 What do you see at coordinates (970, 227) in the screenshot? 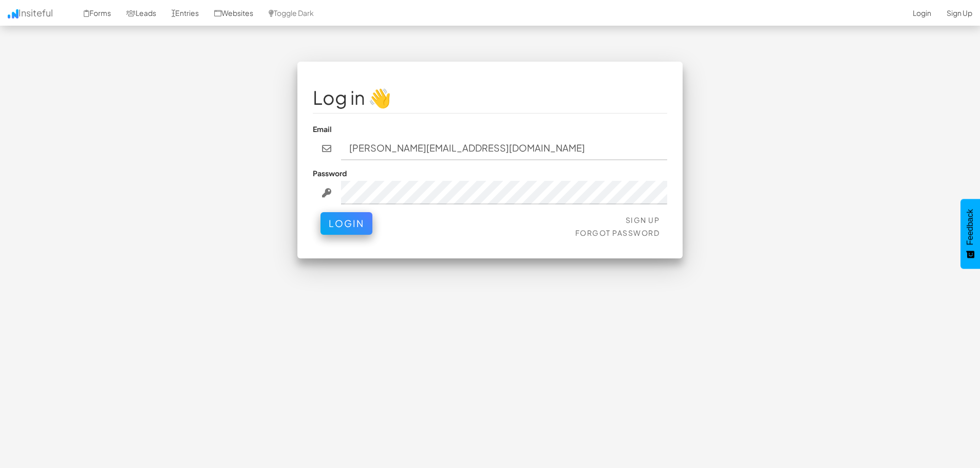
I see `span: Feedback` at bounding box center [970, 227].